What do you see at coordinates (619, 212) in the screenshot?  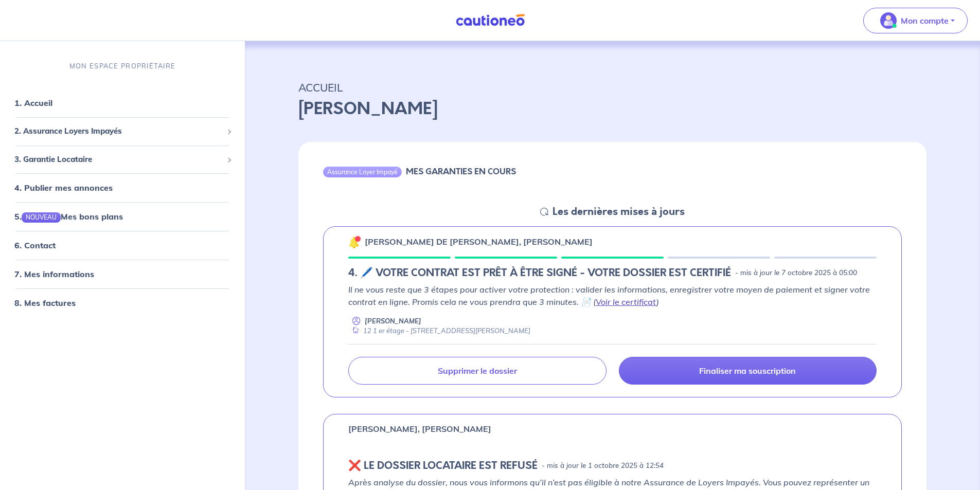 I see `h5: Les dernières mises à jours` at bounding box center [619, 212].